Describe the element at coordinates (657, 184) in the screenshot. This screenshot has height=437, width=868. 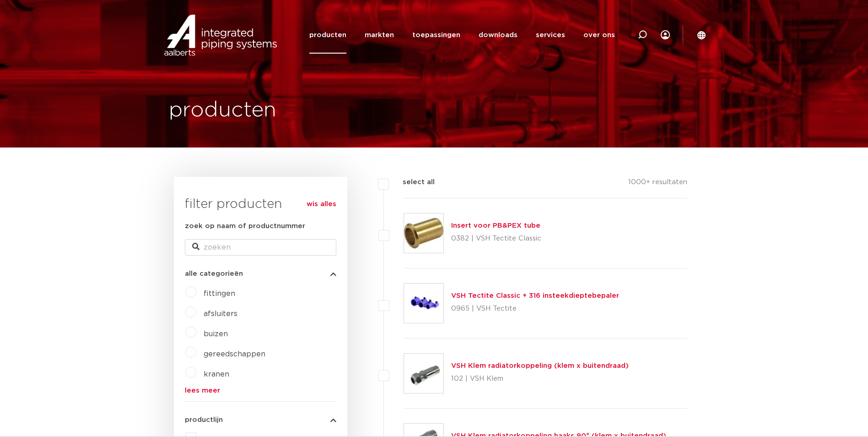
I see `p: 1000+ resultaten` at that location.